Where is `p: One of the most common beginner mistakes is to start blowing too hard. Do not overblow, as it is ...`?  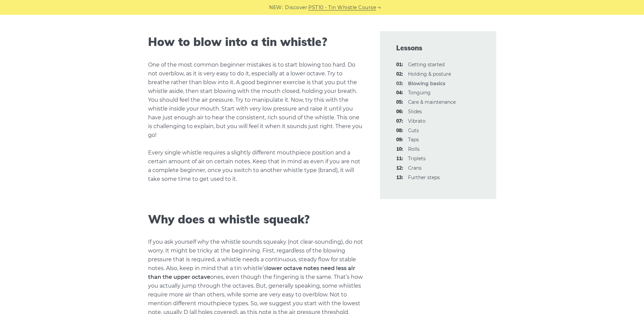
p: One of the most common beginner mistakes is to start blowing too hard. Do not overblow, as it is ... is located at coordinates (256, 122).